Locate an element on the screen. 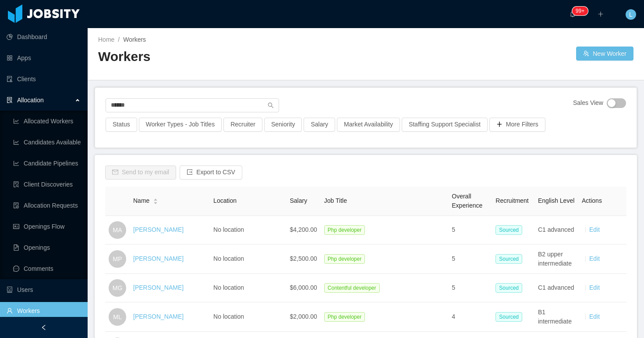  i: icon: caret-down is located at coordinates (156, 202).